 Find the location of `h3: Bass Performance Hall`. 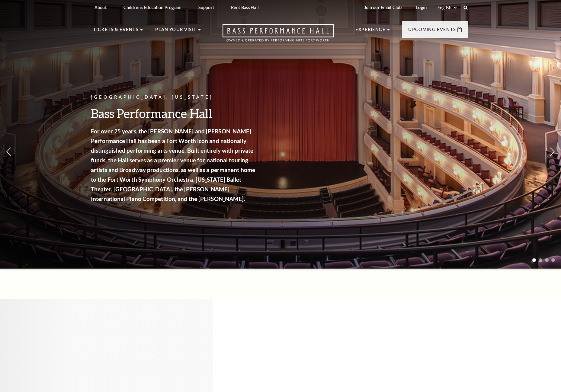

h3: Bass Performance Hall is located at coordinates (174, 113).